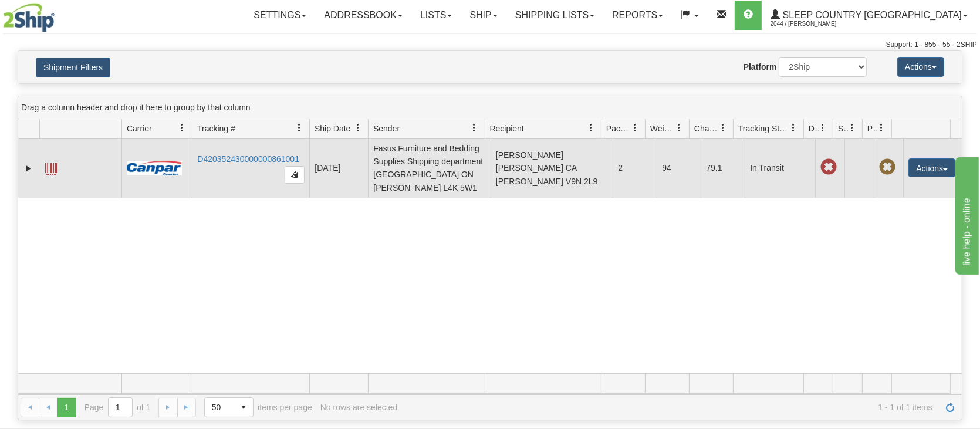  Describe the element at coordinates (490, 108) in the screenshot. I see `div: grid grouping header` at that location.